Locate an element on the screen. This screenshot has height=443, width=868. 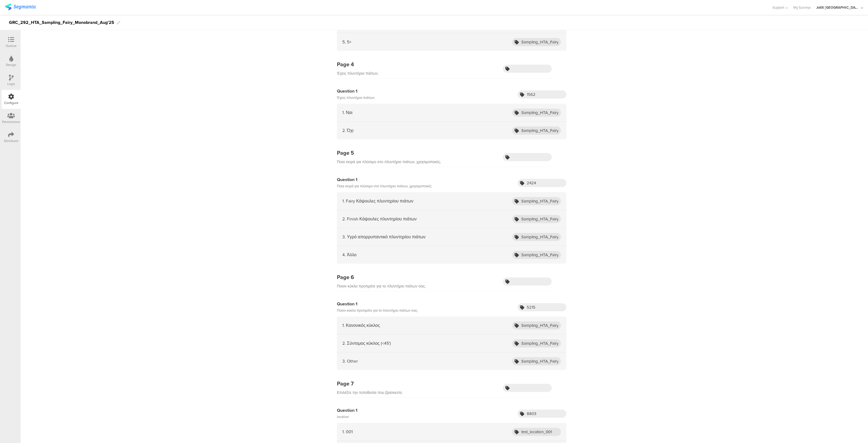
div: Page 4 is located at coordinates (357, 65).